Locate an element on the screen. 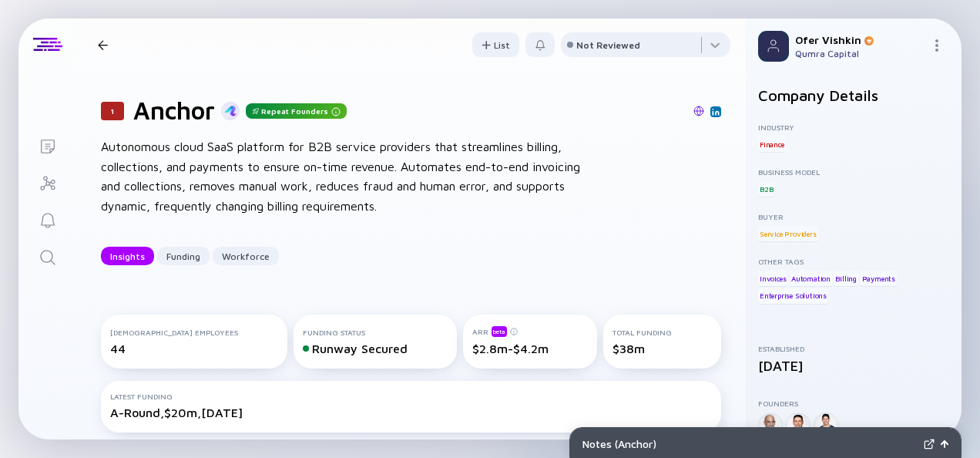  img: Open Notes is located at coordinates (945, 444).